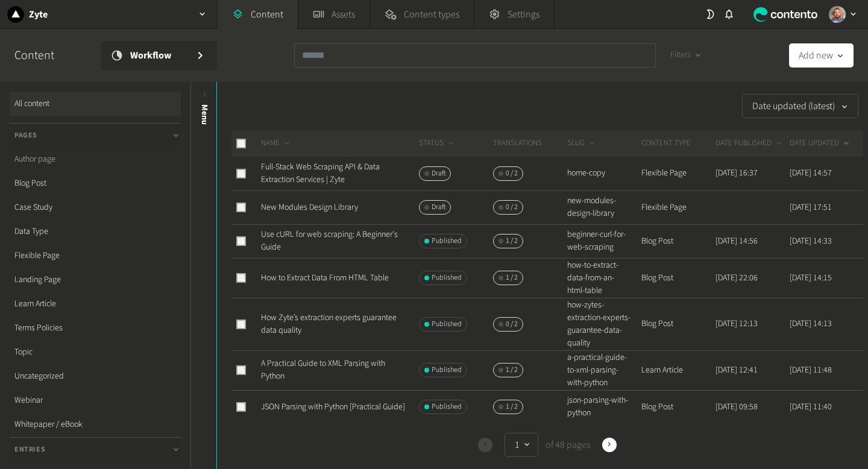 This screenshot has height=469, width=868. Describe the element at coordinates (29, 450) in the screenshot. I see `span: Entries` at that location.